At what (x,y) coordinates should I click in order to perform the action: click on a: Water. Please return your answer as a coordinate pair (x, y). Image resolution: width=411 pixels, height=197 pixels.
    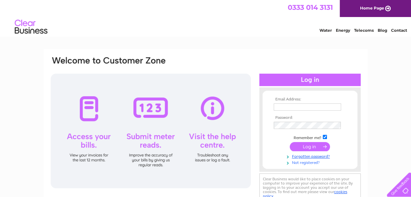
    Looking at the image, I should click on (325, 30).